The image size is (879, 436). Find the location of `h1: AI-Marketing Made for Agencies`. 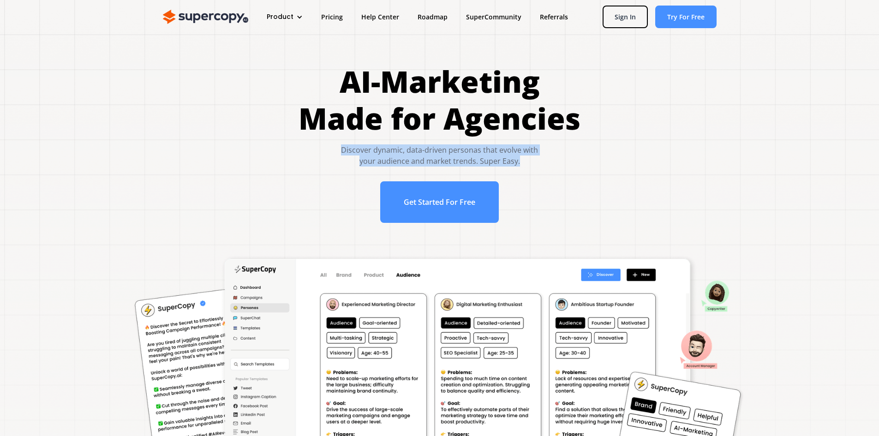

h1: AI-Marketing Made for Agencies is located at coordinates (439, 100).